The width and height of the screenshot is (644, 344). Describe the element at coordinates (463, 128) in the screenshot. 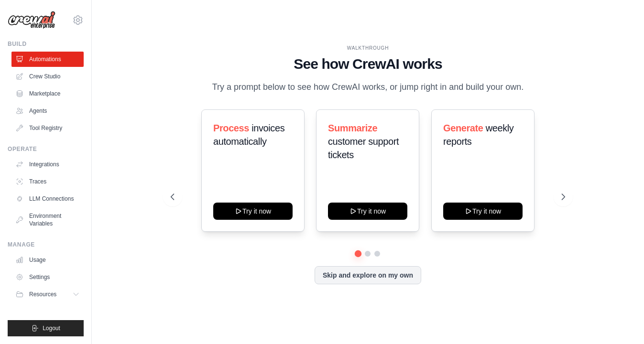

I see `span: Generate` at that location.